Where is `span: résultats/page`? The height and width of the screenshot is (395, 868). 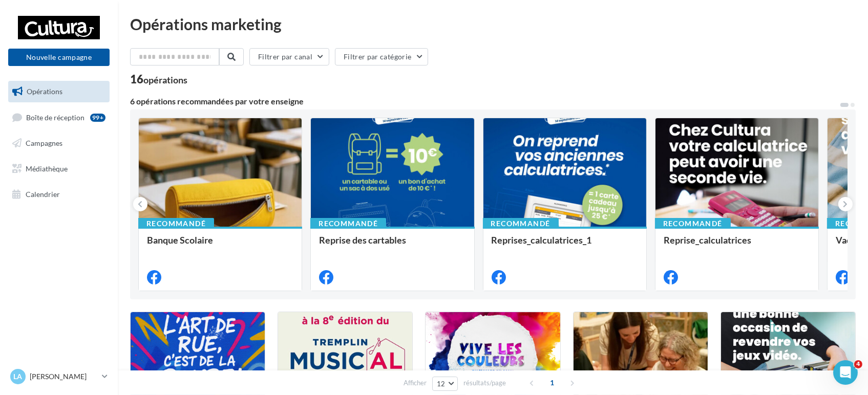
span: résultats/page is located at coordinates (485, 383).